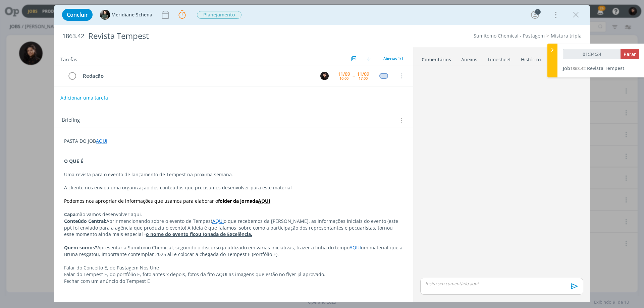  Describe the element at coordinates (470, 59) in the screenshot. I see `div: Anexos` at that location.